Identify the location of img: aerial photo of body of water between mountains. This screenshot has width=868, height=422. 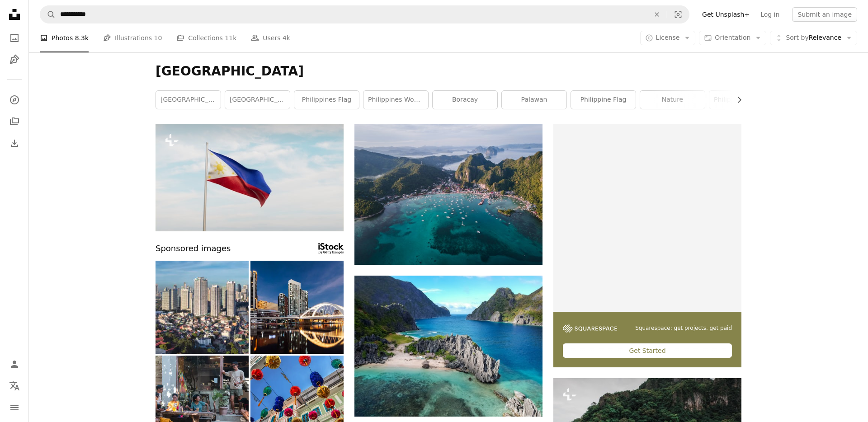
(449, 346).